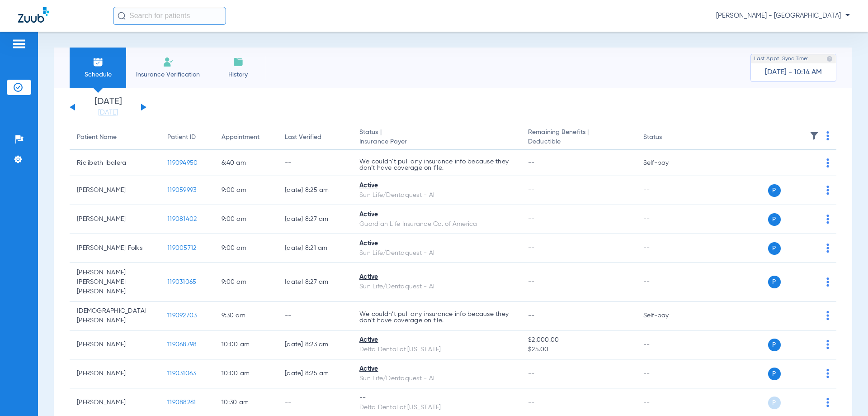  What do you see at coordinates (246, 163) in the screenshot?
I see `td: 6:40 AM` at bounding box center [246, 163].